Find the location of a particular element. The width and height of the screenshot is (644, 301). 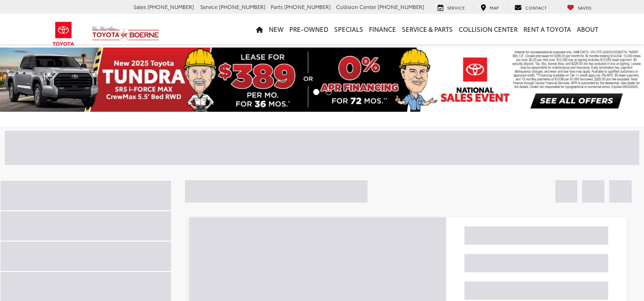

img: Toyota is located at coordinates (64, 33).